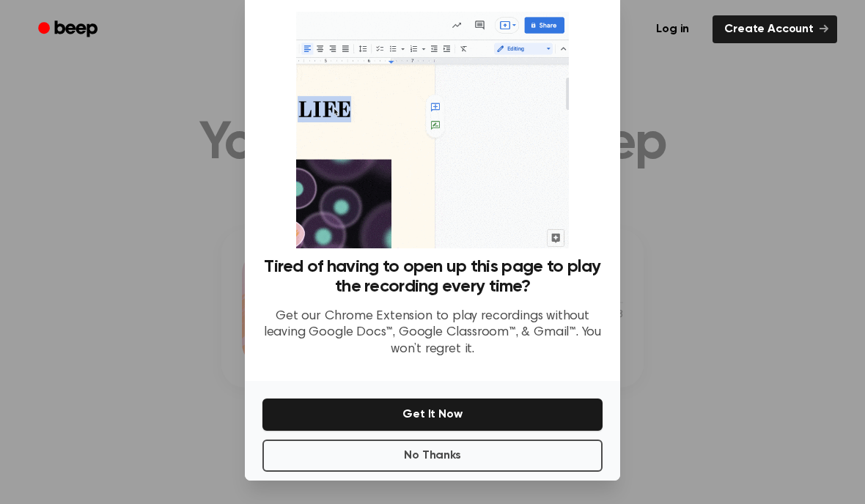 The image size is (865, 504). I want to click on button: No Thanks, so click(432, 456).